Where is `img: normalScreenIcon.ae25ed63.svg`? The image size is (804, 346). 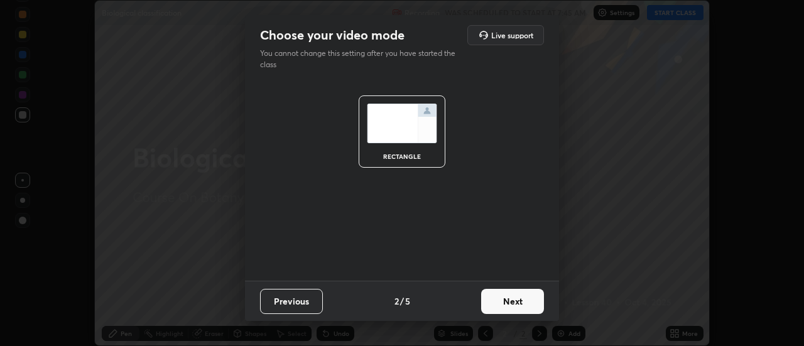
img: normalScreenIcon.ae25ed63.svg is located at coordinates (402, 123).